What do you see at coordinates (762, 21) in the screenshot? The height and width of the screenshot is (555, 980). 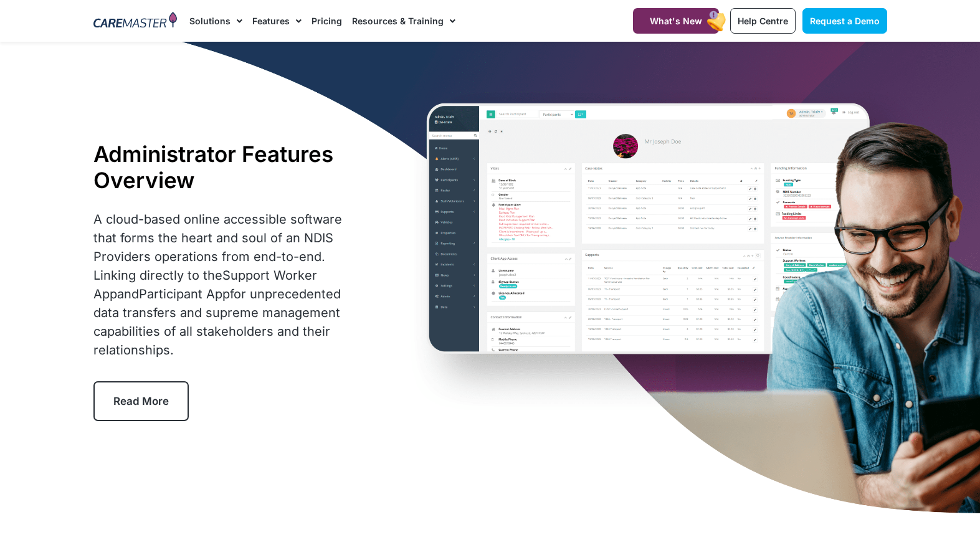 I see `span: Help Centre` at bounding box center [762, 21].